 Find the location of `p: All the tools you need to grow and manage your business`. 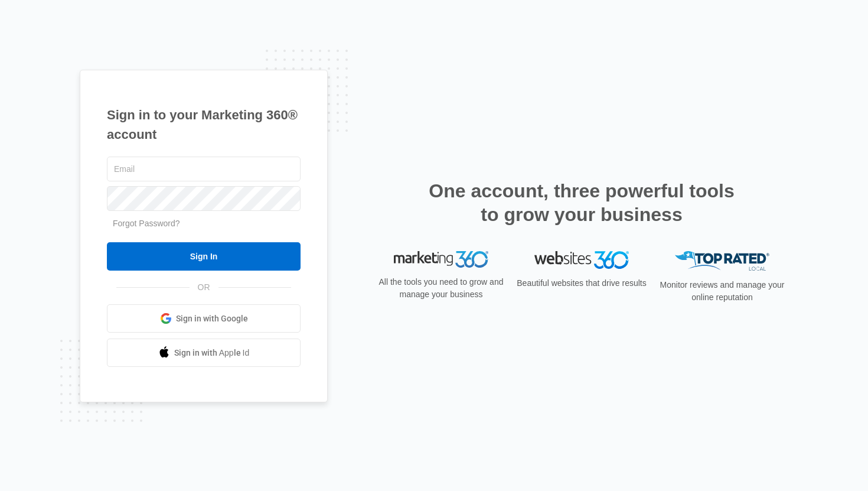

p: All the tools you need to grow and manage your business is located at coordinates (441, 289).